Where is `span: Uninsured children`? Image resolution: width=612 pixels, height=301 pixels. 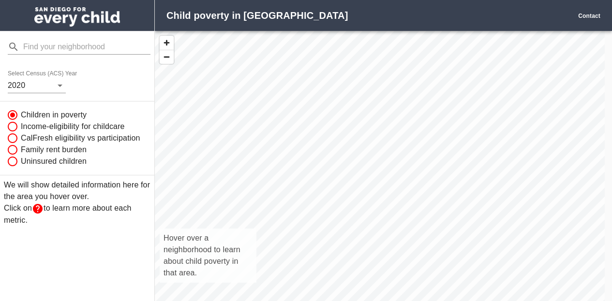
span: Uninsured children is located at coordinates (54, 161).